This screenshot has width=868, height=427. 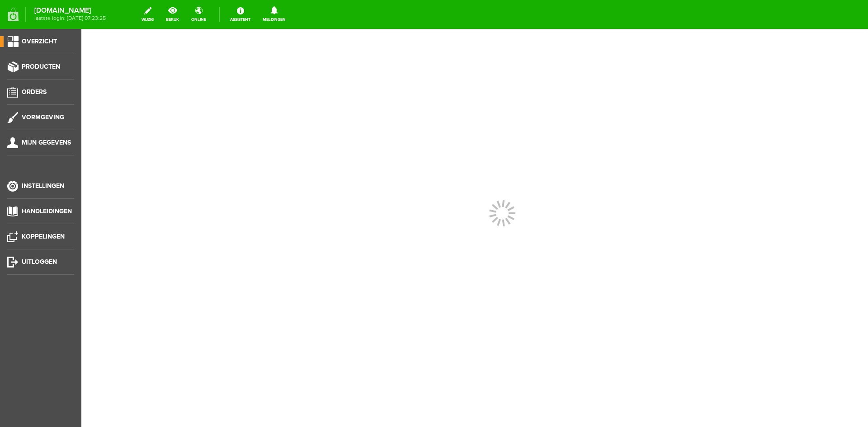 I want to click on a: Assistent, so click(x=240, y=14).